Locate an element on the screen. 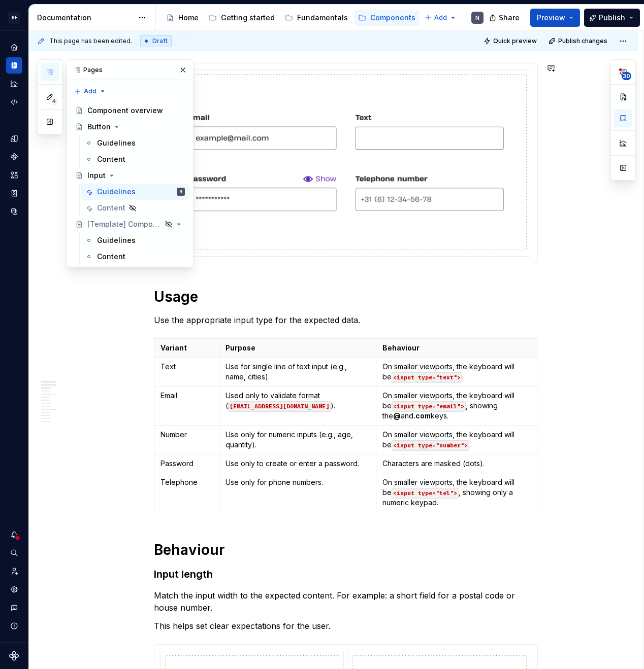  button: Quick preview is located at coordinates (511, 41).